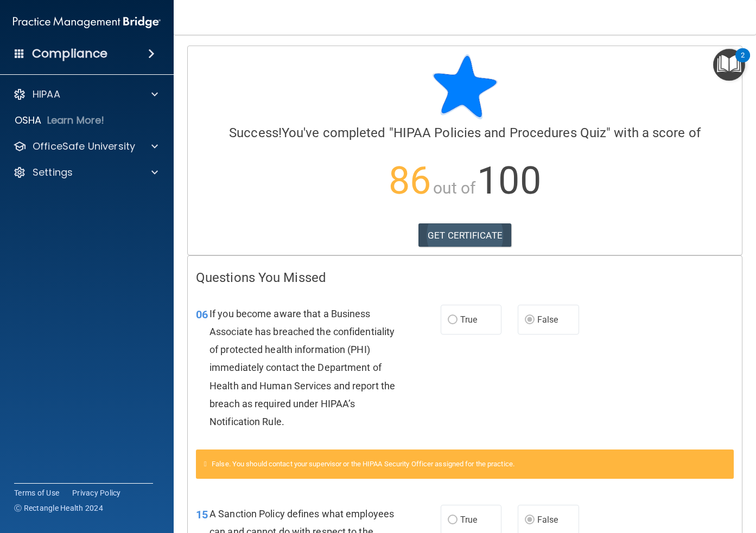 This screenshot has width=756, height=533. Describe the element at coordinates (464, 133) in the screenshot. I see `h4: You've completed " " with a score of` at that location.